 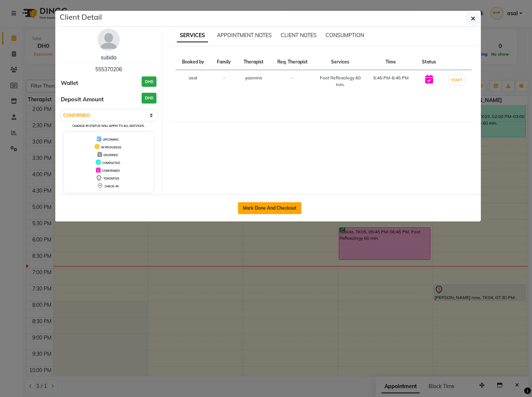 What do you see at coordinates (110, 140) in the screenshot?
I see `span: UPCOMING` at bounding box center [110, 140].